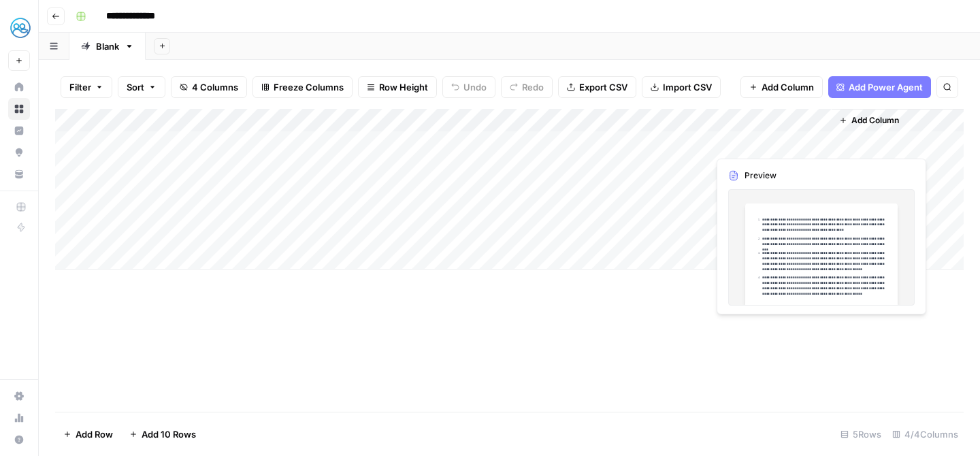 The width and height of the screenshot is (980, 456). I want to click on a: Settings, so click(19, 396).